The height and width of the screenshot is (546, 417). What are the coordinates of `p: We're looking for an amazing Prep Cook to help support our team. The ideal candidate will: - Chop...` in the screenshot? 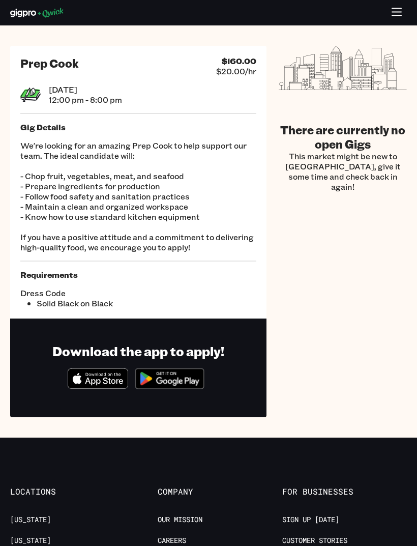 It's located at (138, 196).